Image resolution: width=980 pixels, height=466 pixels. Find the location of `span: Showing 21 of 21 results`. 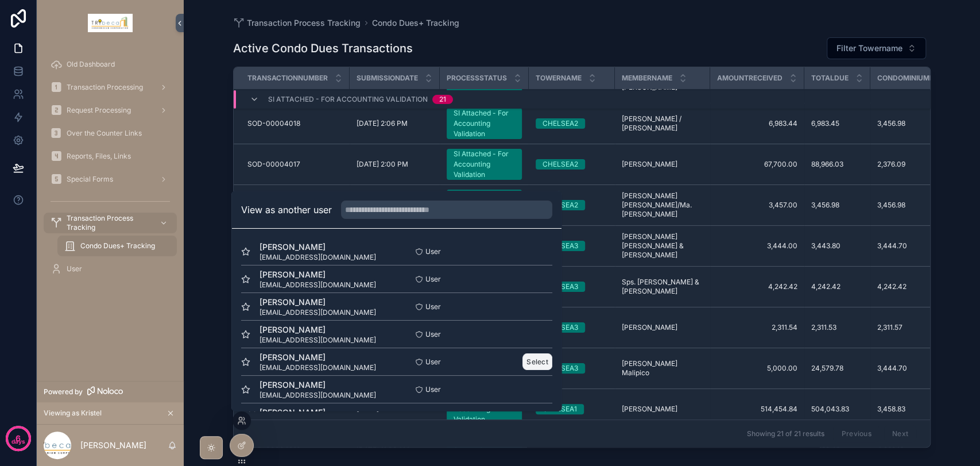

span: Showing 21 of 21 results is located at coordinates (785, 434).